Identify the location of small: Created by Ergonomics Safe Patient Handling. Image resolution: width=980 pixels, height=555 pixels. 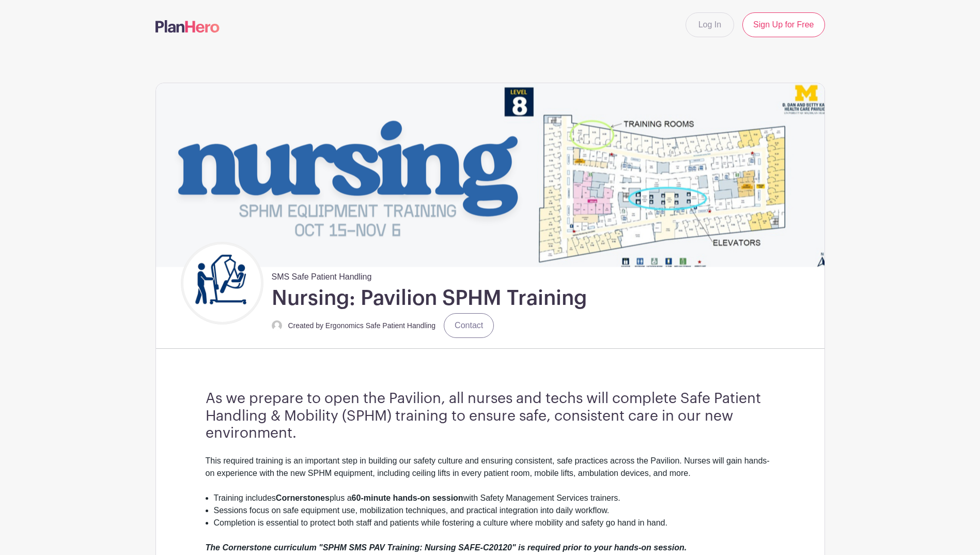
(362, 326).